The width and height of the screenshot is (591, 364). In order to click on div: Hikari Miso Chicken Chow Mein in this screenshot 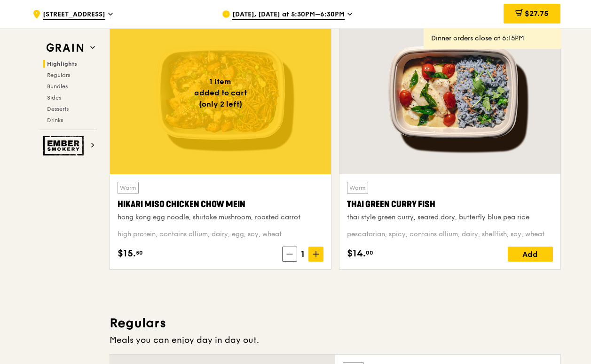, I will do `click(220, 204)`.